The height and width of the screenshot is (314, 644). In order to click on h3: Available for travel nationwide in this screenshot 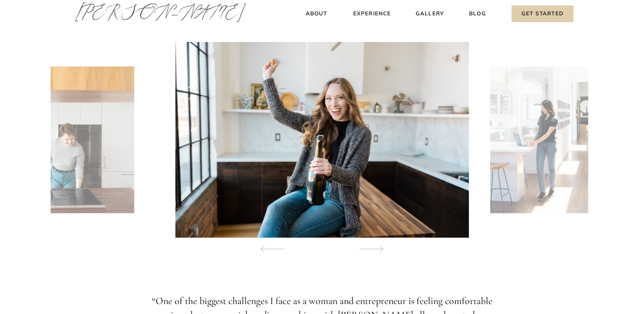, I will do `click(322, 24)`.